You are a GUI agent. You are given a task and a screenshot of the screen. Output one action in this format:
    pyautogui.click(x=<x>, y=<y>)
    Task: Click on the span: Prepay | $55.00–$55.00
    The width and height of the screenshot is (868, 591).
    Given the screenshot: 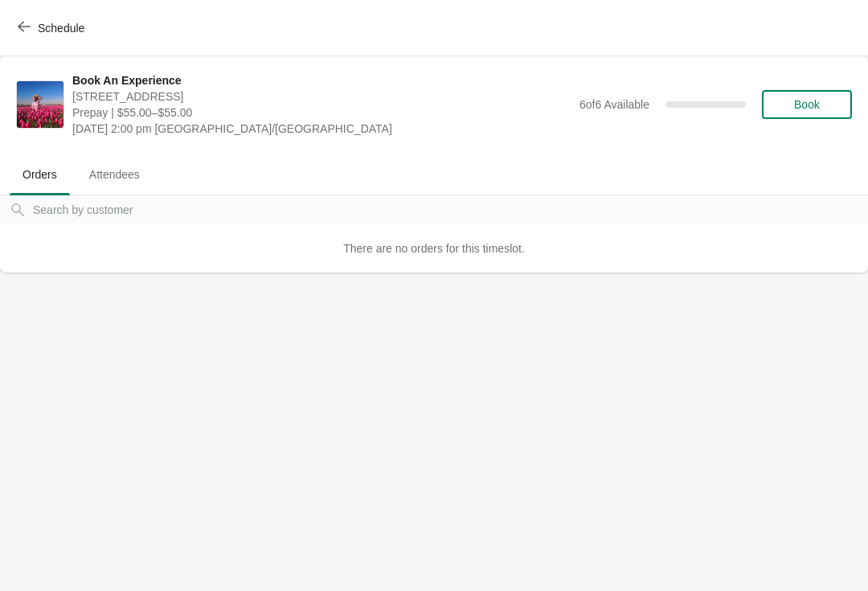 What is the action you would take?
    pyautogui.click(x=321, y=112)
    